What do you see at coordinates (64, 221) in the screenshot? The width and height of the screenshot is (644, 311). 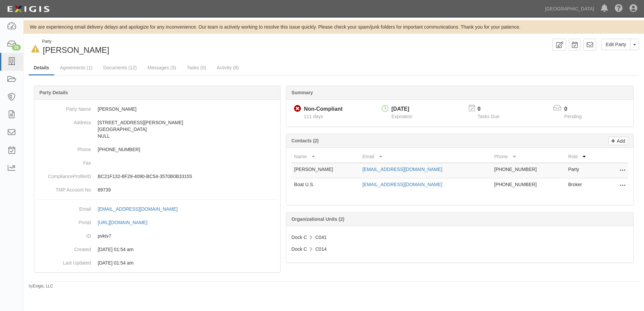 I see `dt: Portal` at bounding box center [64, 221].